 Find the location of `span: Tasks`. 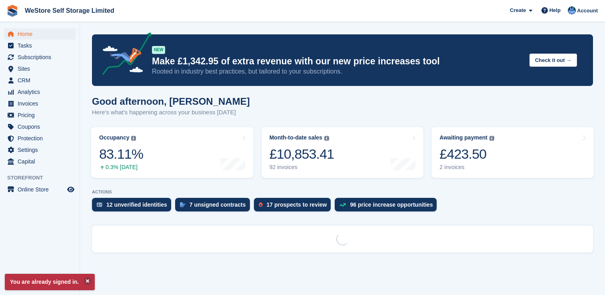

span: Tasks is located at coordinates (42, 46).